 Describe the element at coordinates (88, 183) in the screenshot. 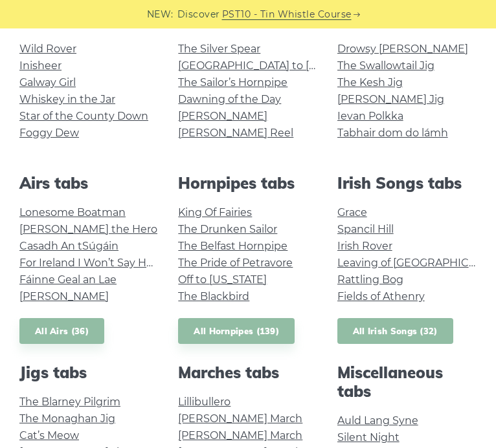

I see `h2: Airs tabs` at that location.